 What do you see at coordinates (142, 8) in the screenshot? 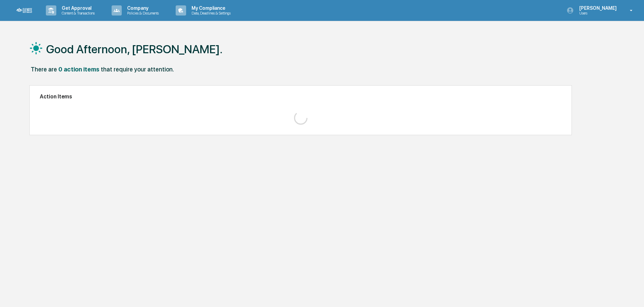
I see `p: Company` at bounding box center [142, 8].